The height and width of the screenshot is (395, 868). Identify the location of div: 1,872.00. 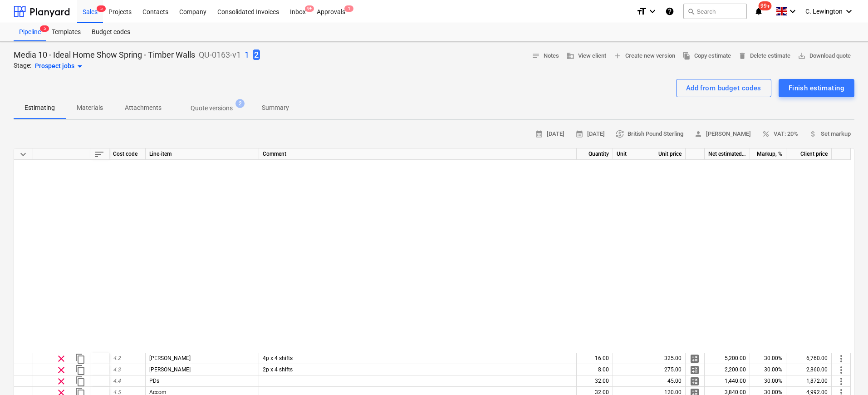
(809, 381).